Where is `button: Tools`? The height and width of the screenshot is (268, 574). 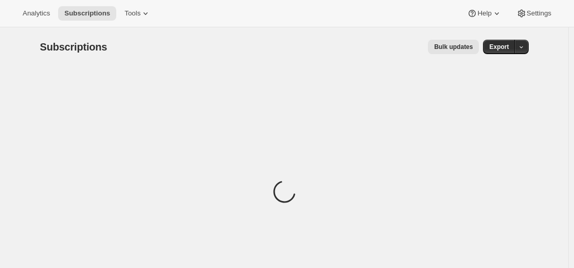
button: Tools is located at coordinates (137, 13).